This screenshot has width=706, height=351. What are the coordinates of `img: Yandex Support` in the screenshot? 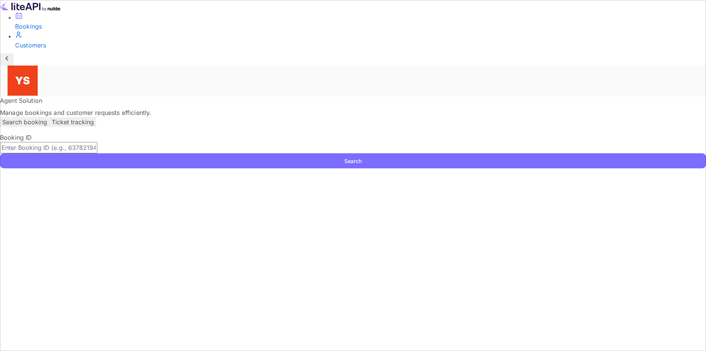 It's located at (23, 81).